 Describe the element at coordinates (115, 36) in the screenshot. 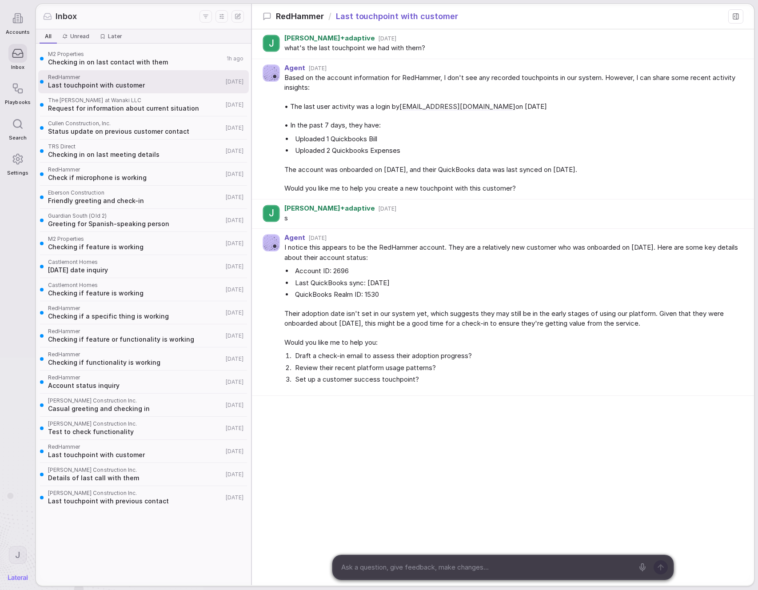

I see `span: Later` at that location.